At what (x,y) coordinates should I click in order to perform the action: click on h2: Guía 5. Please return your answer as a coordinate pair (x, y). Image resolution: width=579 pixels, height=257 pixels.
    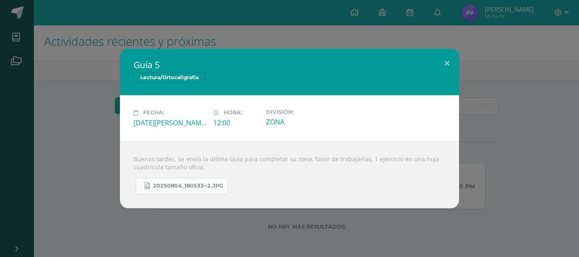
    Looking at the image, I should click on (289, 65).